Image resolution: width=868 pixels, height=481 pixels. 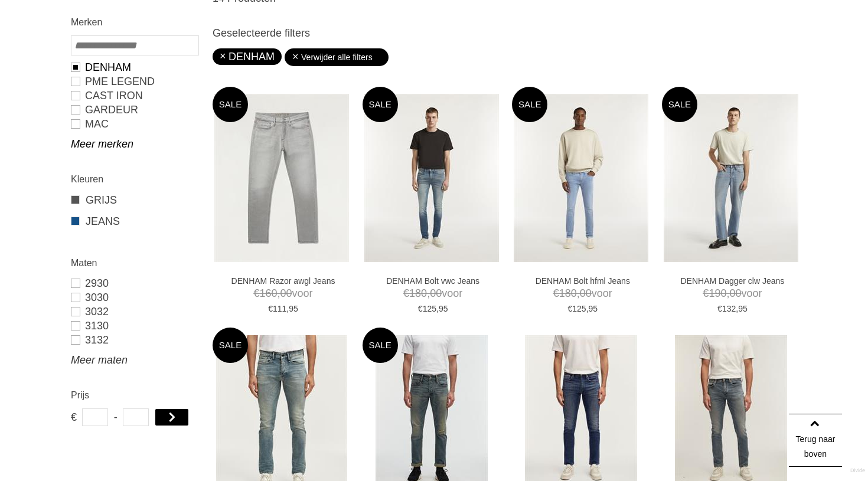 I want to click on img: DENHAM Bolt vwc Jeans, so click(x=432, y=177).